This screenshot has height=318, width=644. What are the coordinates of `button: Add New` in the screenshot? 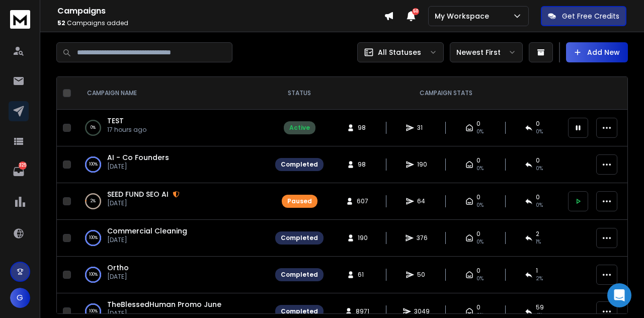 It's located at (597, 52).